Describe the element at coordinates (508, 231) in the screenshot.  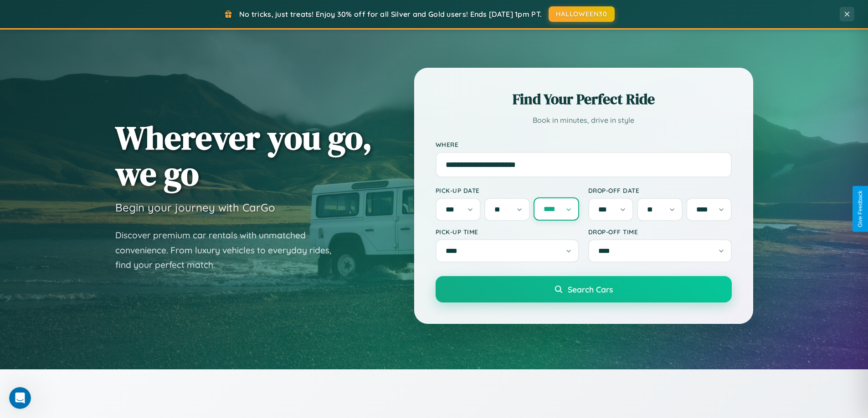
I see `label: Pick-up Time` at that location.